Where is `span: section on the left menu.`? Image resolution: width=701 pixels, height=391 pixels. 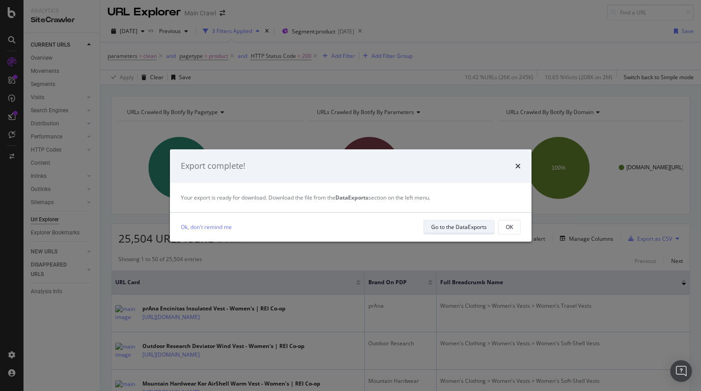 span: section on the left menu. is located at coordinates (383, 197).